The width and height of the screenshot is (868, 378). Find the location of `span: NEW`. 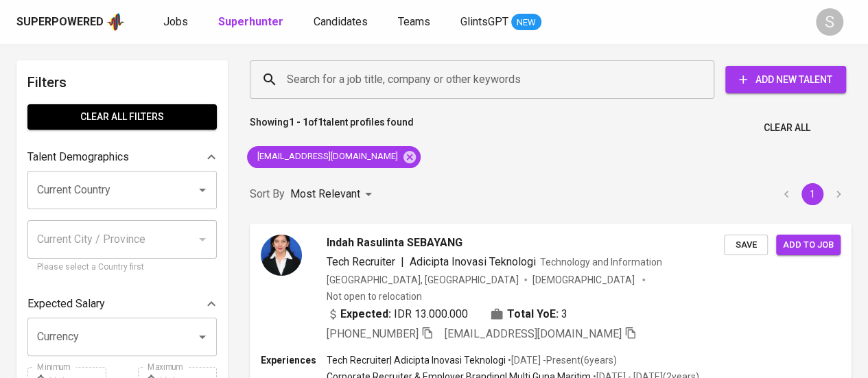

span: NEW is located at coordinates (526, 22).